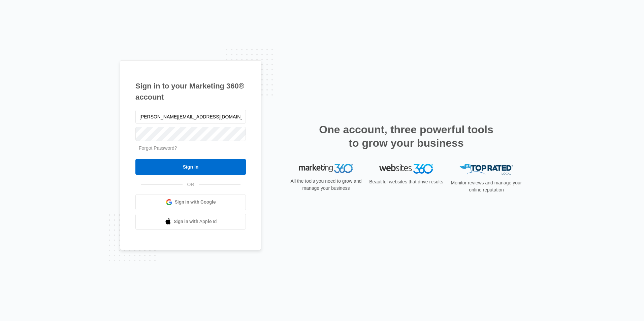 The width and height of the screenshot is (644, 321). I want to click on img: Top Rated Local, so click(487, 169).